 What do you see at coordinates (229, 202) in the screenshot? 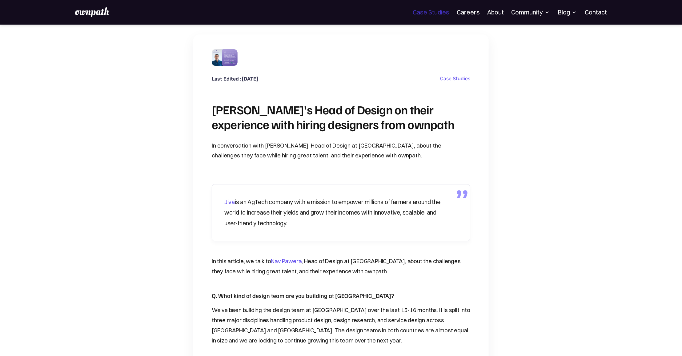
I see `a: Jiva` at bounding box center [229, 202].